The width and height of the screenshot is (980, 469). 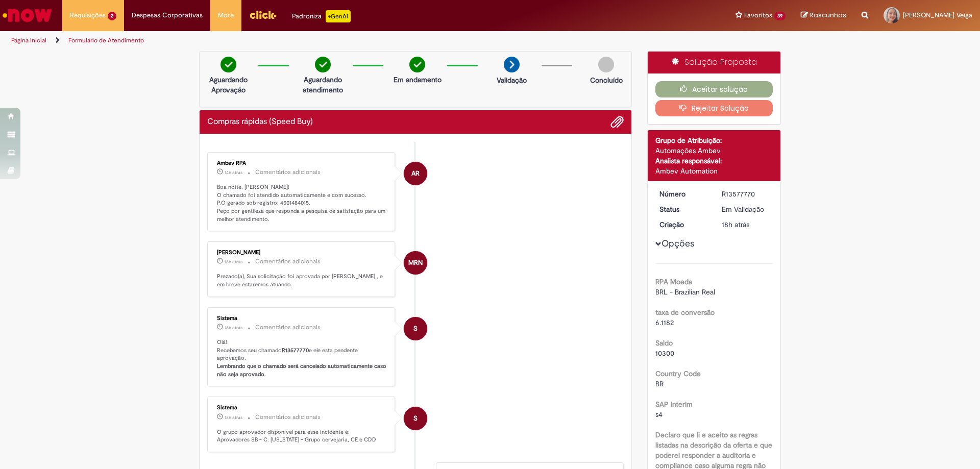 What do you see at coordinates (260, 122) in the screenshot?
I see `h2: Compras rápidas (Speed Buy) Histórico de tíquete` at bounding box center [260, 122].